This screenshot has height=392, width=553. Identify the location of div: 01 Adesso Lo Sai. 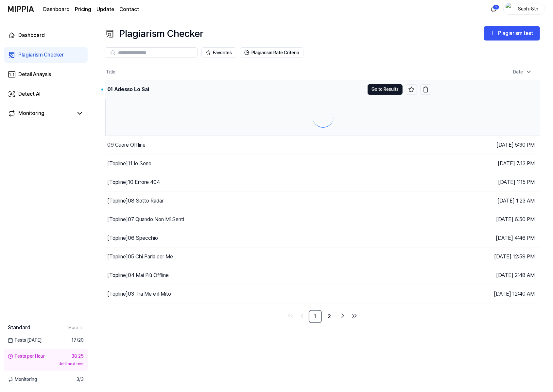
(128, 90).